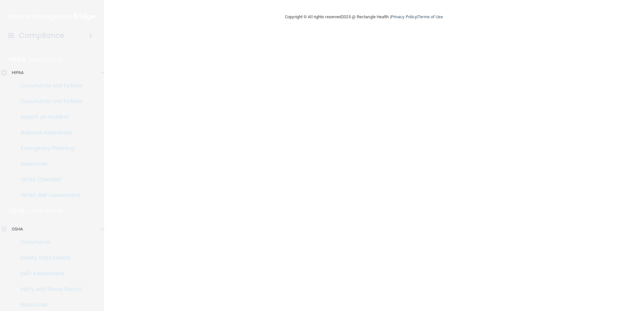 Image resolution: width=624 pixels, height=311 pixels. What do you see at coordinates (364, 17) in the screenshot?
I see `div: Copyright © All rights reserved 2025 @ Rectangle Health | |` at bounding box center [364, 17].